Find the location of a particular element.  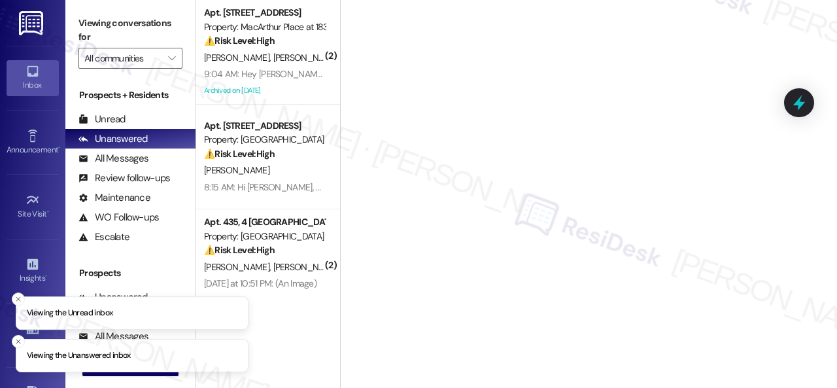

div: Unanswered is located at coordinates (113, 139).